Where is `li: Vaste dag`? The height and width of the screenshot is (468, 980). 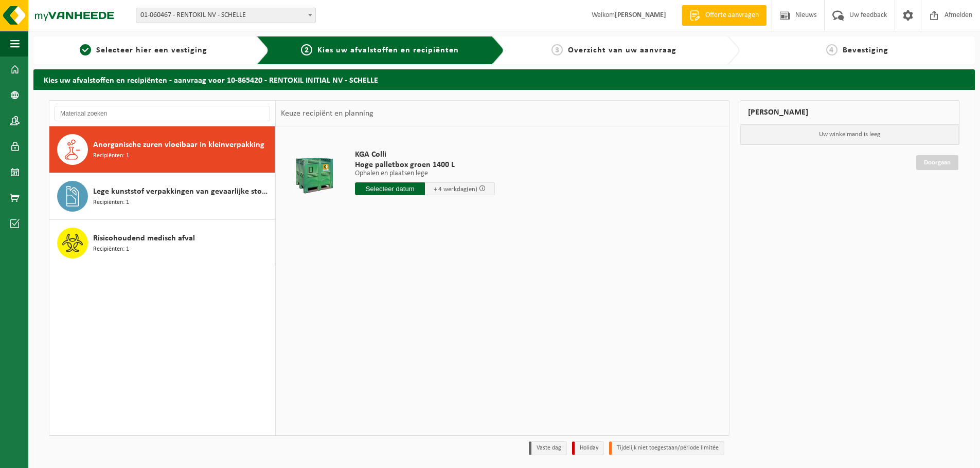 li: Vaste dag is located at coordinates (548, 448).